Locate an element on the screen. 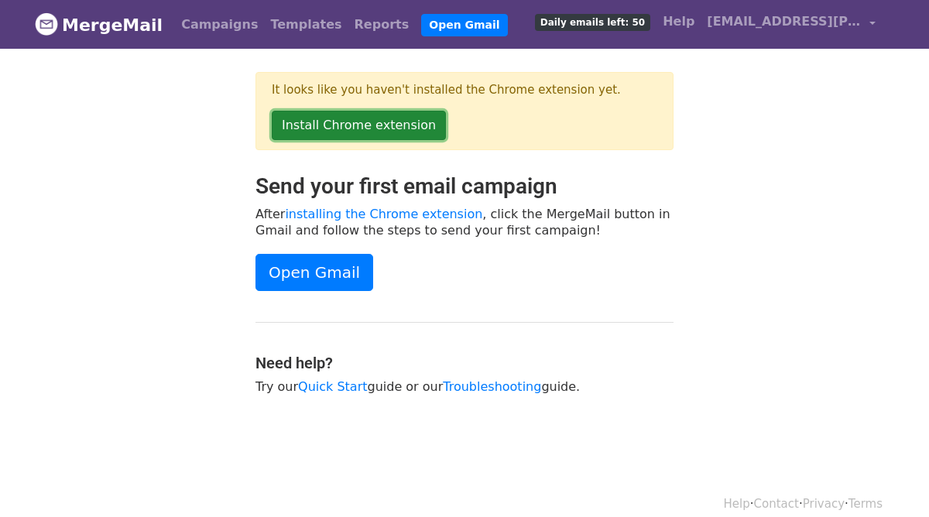  a: MergeMail is located at coordinates (98, 25).